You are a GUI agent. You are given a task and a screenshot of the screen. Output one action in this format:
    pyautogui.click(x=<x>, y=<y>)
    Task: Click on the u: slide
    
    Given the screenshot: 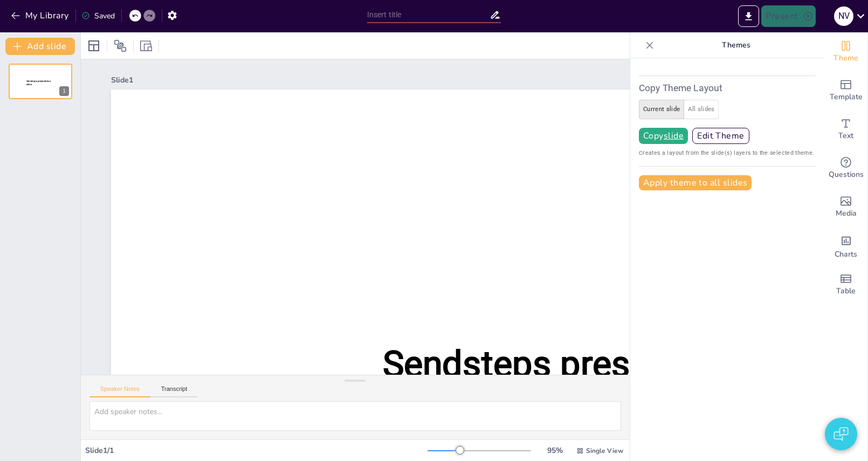 What is the action you would take?
    pyautogui.click(x=673, y=136)
    